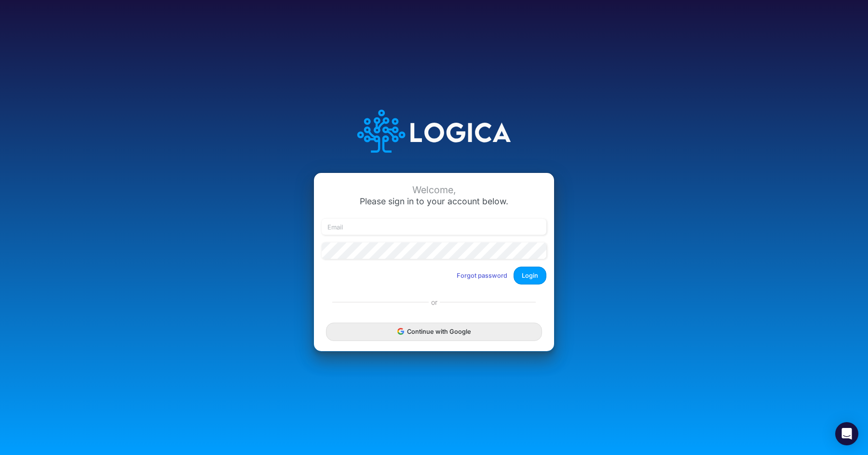 The height and width of the screenshot is (455, 868). Describe the element at coordinates (434, 331) in the screenshot. I see `button: Continue with Google` at that location.